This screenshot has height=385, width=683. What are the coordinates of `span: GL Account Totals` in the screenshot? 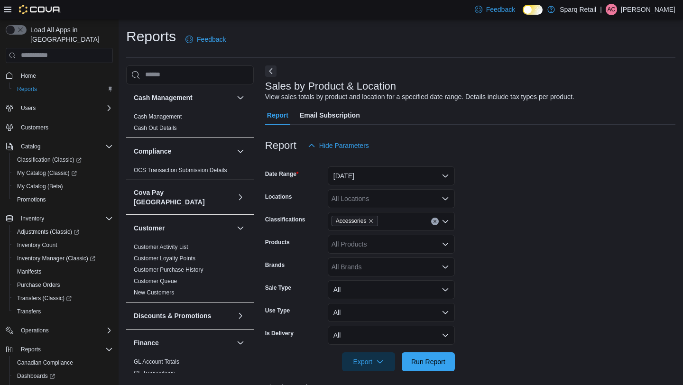 It's located at (157, 362).